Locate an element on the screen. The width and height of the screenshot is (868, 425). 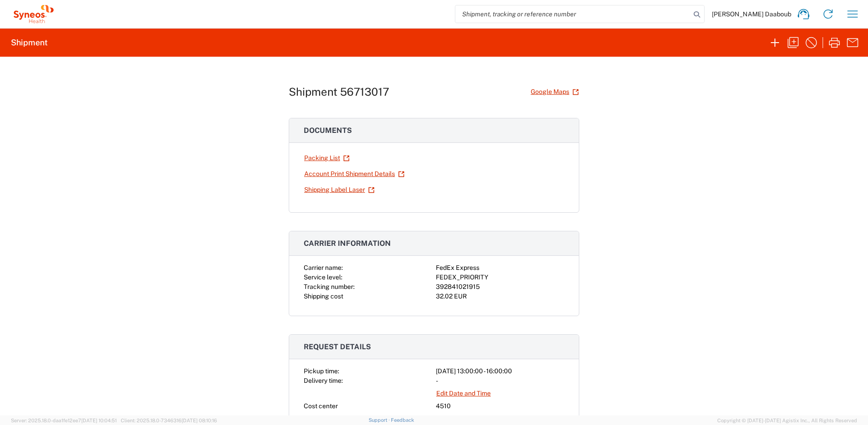
input: Shipment, tracking or reference number is located at coordinates (573, 14).